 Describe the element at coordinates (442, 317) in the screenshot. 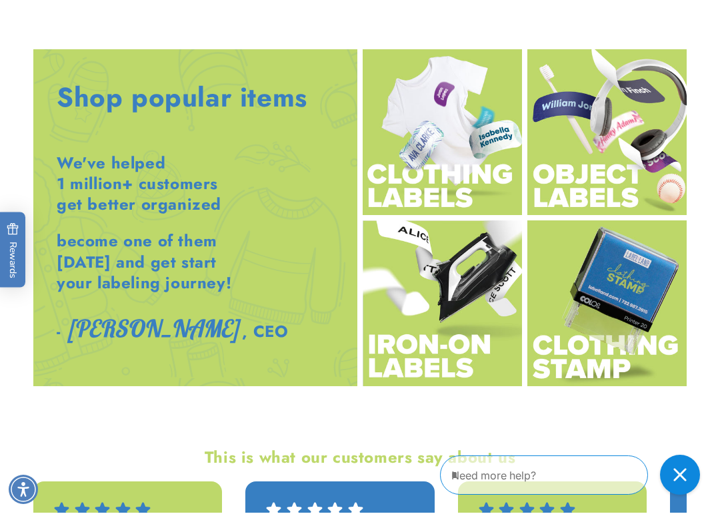

I see `img: Iron on label options` at that location.